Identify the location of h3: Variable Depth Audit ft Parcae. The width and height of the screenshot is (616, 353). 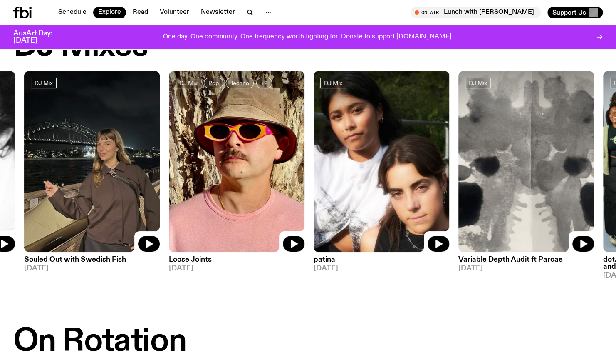
(526, 259).